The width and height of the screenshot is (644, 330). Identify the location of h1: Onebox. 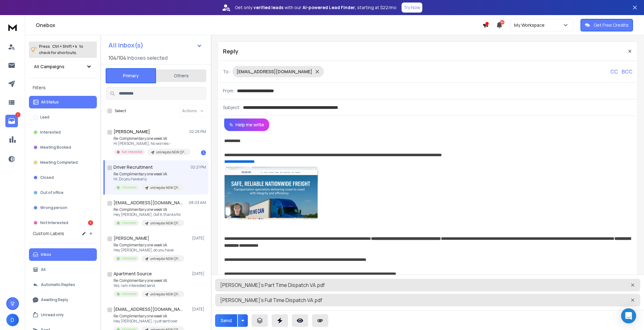
(259, 25).